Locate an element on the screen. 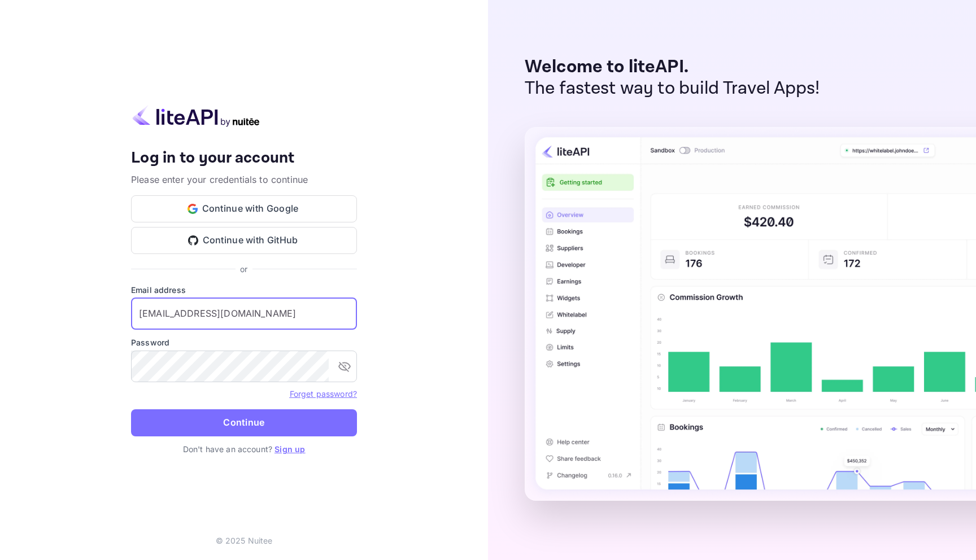 This screenshot has width=976, height=560. img: liteapi is located at coordinates (196, 116).